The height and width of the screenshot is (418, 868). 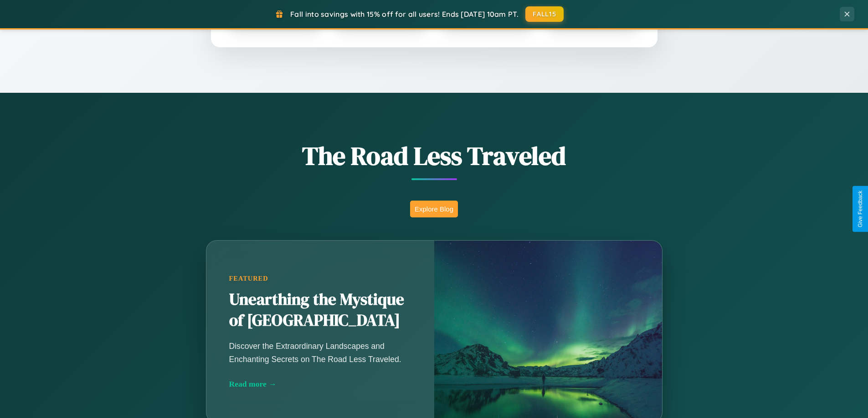 I want to click on h1: The Road Less Traveled, so click(x=434, y=156).